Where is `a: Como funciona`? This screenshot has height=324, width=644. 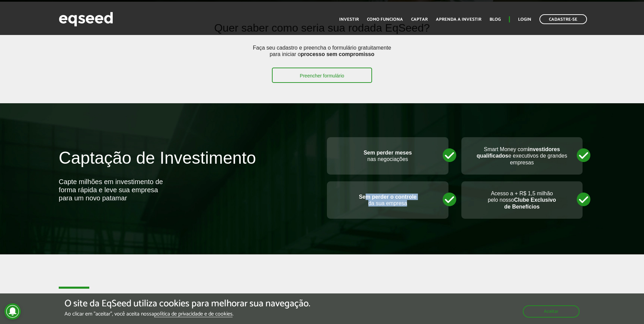
a: Como funciona is located at coordinates (385, 19).